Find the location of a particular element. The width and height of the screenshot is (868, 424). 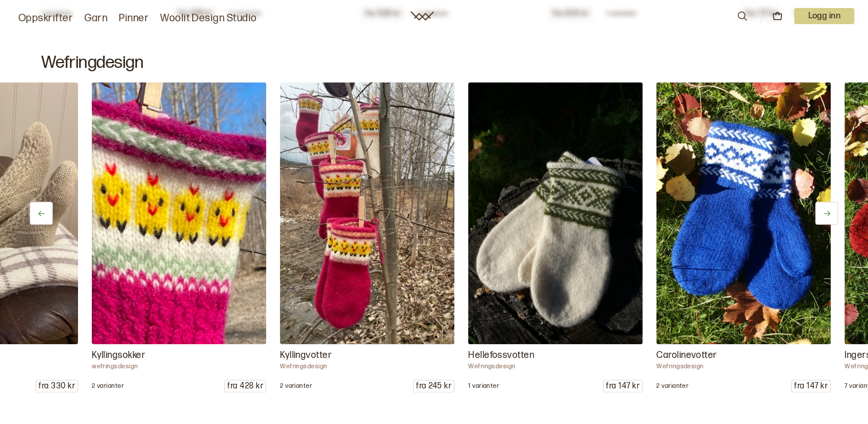

img: Wefringsdesign Kyllingvotter Tova votter med kyllinger strikket i Rauma Vams med dekorativ latvis... is located at coordinates (367, 213).